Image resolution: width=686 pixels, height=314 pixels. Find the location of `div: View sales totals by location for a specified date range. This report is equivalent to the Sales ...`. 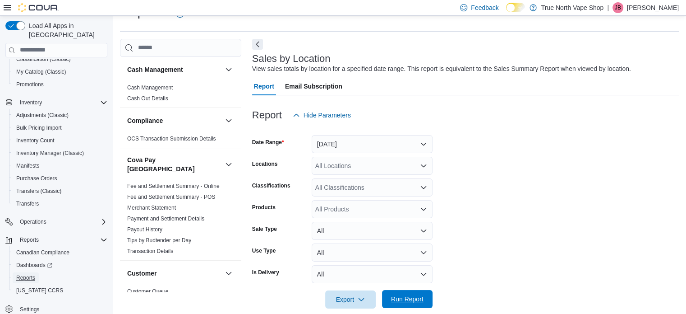

div: View sales totals by location for a specified date range. This report is equivalent to the Sales ... is located at coordinates (442, 69).